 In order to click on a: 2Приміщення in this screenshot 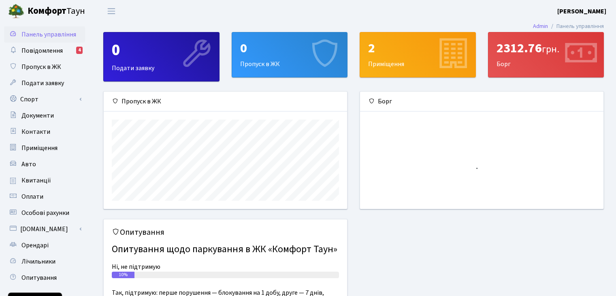, I will do `click(418, 55)`.